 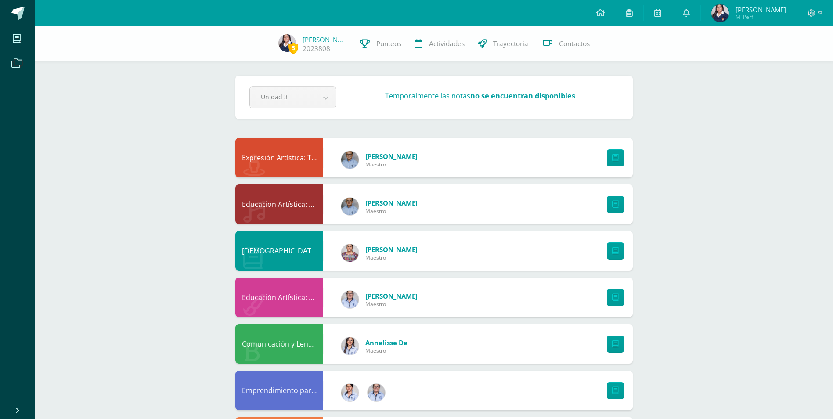 I want to click on span: Punteos, so click(x=389, y=43).